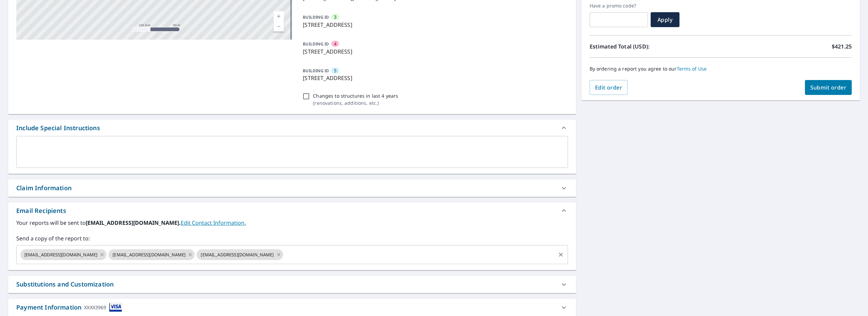  Describe the element at coordinates (95, 307) in the screenshot. I see `div: XXXX3969` at that location.